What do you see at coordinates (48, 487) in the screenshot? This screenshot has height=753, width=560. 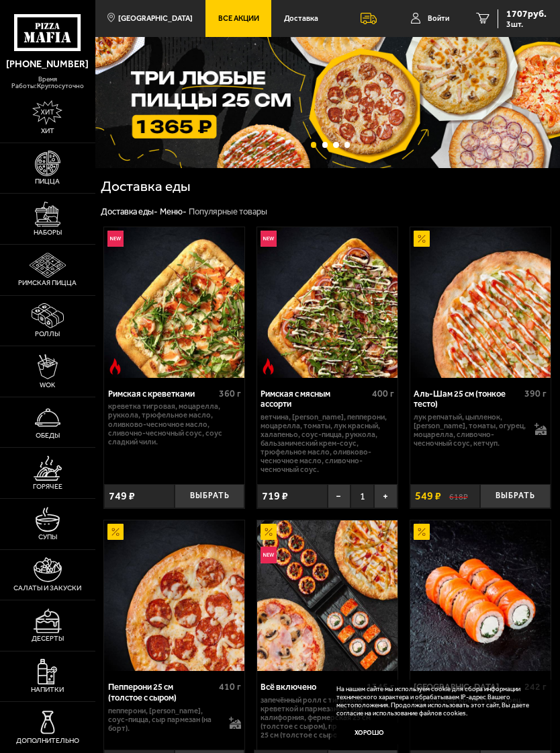 I see `span: Горячее` at bounding box center [48, 487].